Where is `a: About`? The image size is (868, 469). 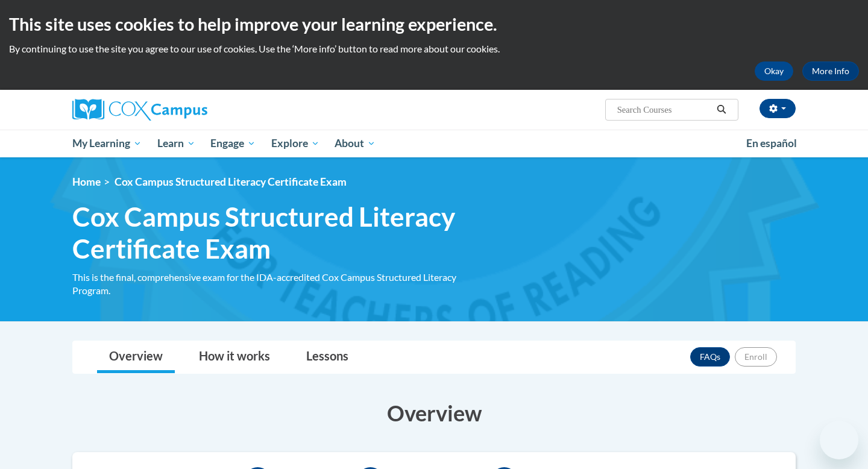 a: About is located at coordinates (356, 144).